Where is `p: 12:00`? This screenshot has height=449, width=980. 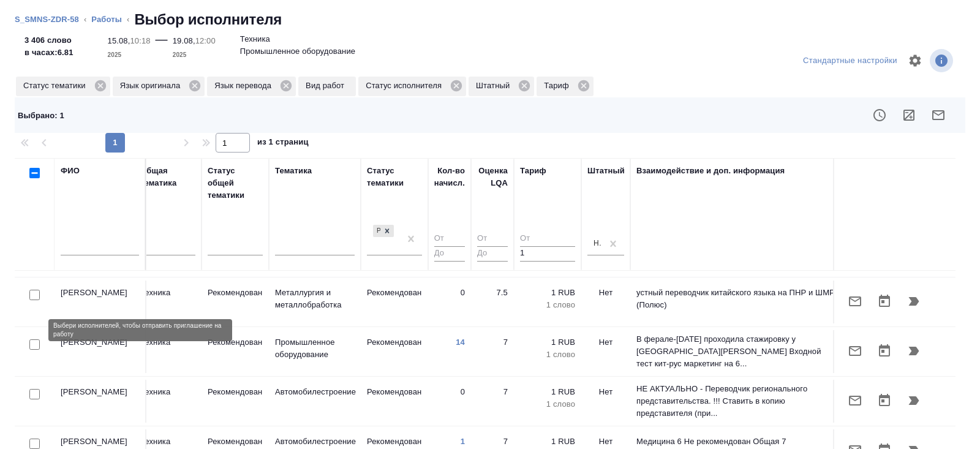 p: 12:00 is located at coordinates (205, 40).